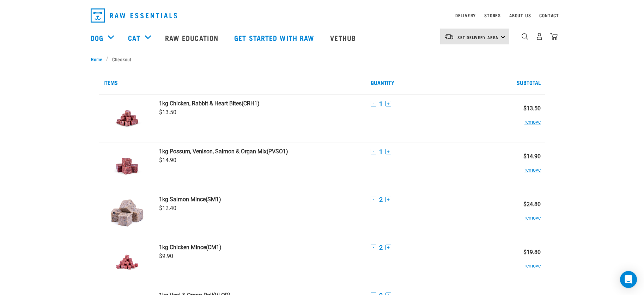 The height and width of the screenshot is (295, 644). Describe the element at coordinates (477, 37) in the screenshot. I see `span: Set Delivery Area` at that location.